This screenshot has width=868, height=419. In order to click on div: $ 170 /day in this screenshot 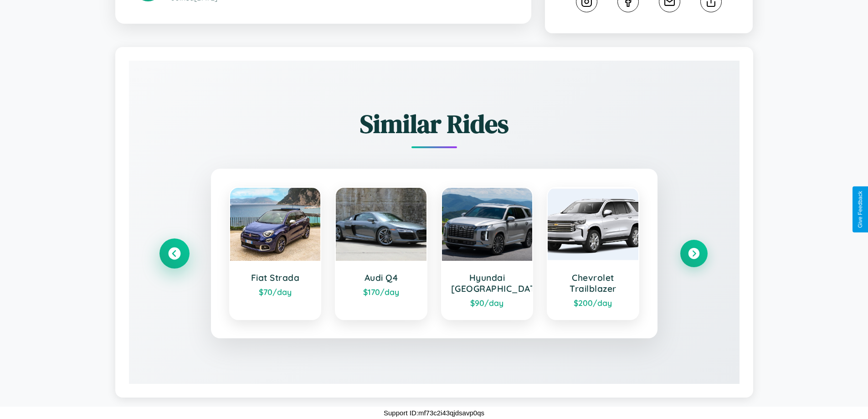, I will do `click(381, 292)`.